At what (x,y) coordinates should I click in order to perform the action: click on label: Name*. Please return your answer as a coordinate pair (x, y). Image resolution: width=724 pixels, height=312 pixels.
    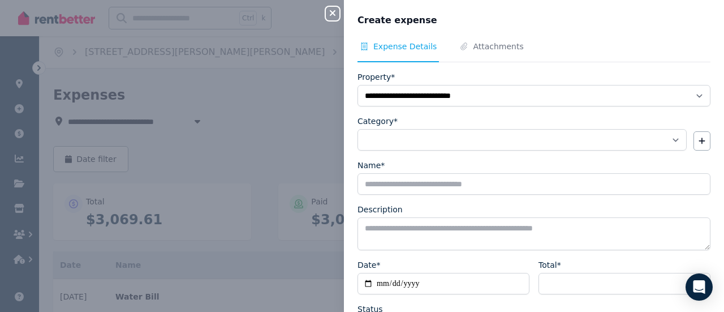
    Looking at the image, I should click on (371, 165).